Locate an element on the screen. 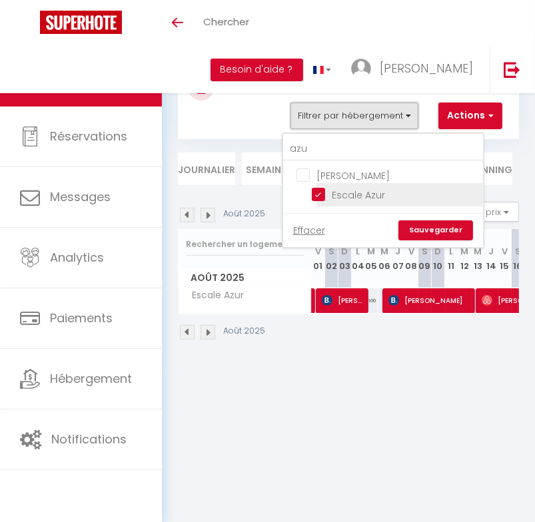 This screenshot has height=522, width=535. th: 09 is located at coordinates (425, 258).